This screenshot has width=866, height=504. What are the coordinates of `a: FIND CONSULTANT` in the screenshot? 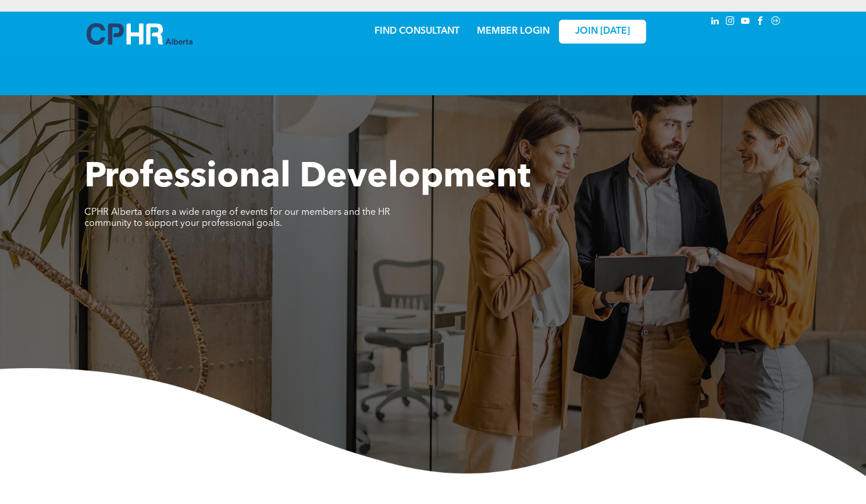 It's located at (417, 31).